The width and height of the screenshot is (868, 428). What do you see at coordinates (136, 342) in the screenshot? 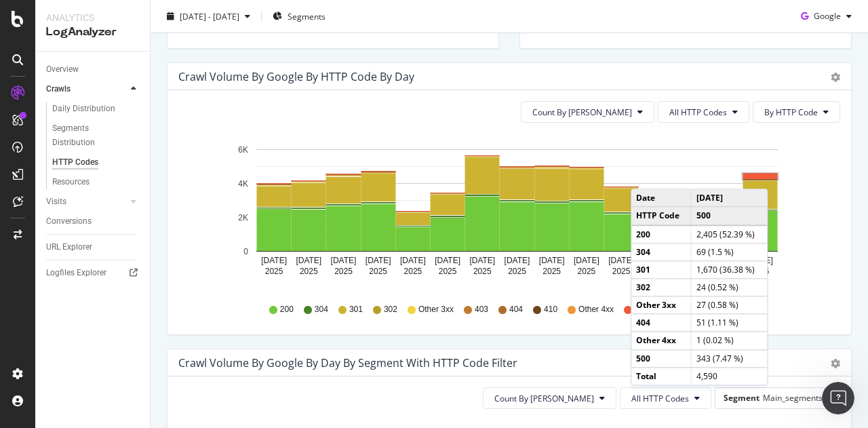
I see `span: Messages` at bounding box center [136, 342].